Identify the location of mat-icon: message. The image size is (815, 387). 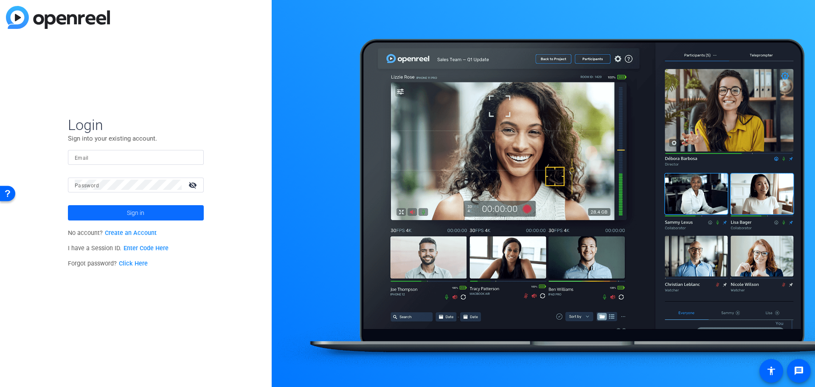
(799, 371).